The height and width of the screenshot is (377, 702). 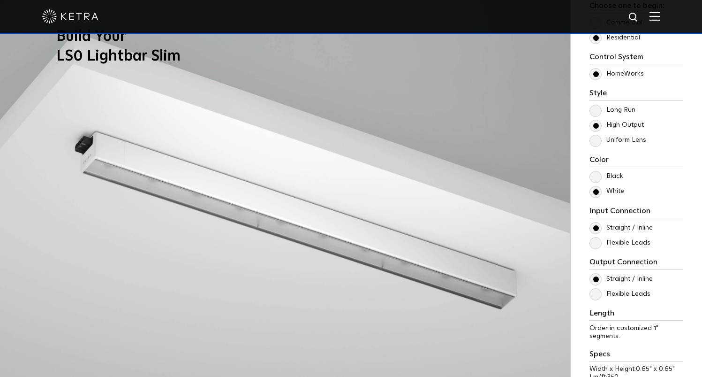 What do you see at coordinates (655, 16) in the screenshot?
I see `img: Hamburger%20Nav.svg` at bounding box center [655, 16].